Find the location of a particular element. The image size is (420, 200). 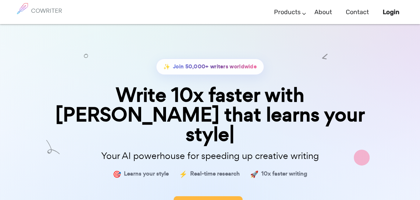

span: Real-time research is located at coordinates (215, 174).